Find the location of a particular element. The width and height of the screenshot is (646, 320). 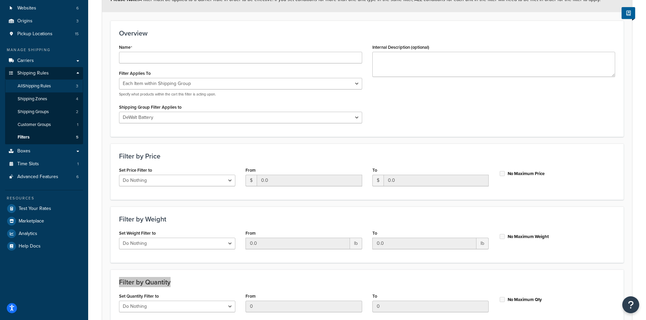

li: Shipping Groups is located at coordinates (44, 112).